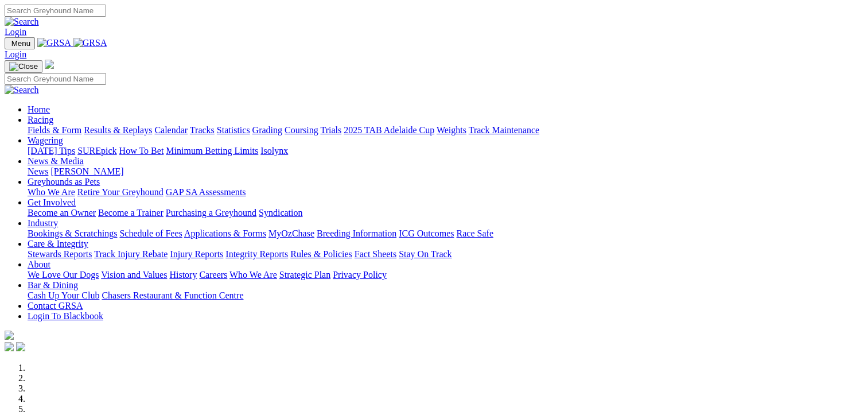 The height and width of the screenshot is (415, 868). What do you see at coordinates (301, 130) in the screenshot?
I see `a: Coursing` at bounding box center [301, 130].